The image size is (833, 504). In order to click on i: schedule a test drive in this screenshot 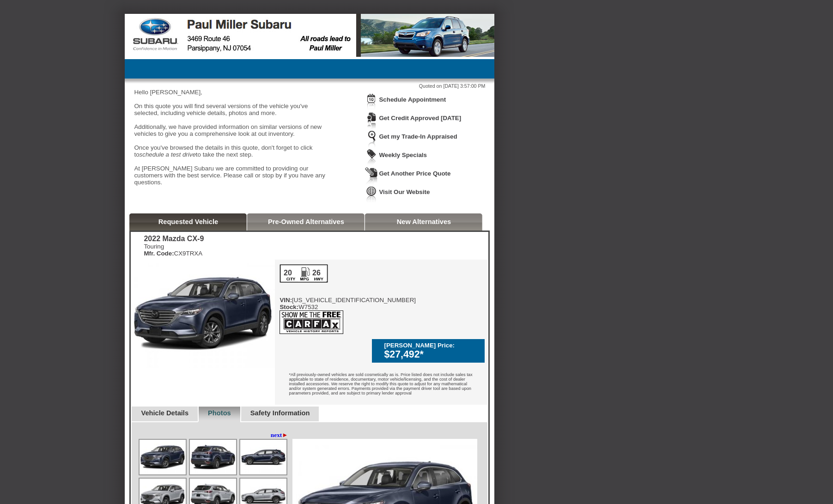, I will do `click(168, 155)`.